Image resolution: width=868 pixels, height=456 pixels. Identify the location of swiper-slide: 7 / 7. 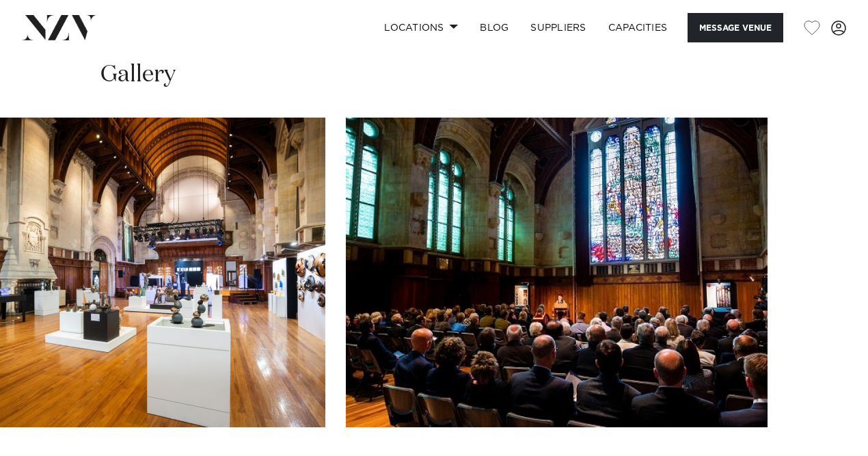
(556, 272).